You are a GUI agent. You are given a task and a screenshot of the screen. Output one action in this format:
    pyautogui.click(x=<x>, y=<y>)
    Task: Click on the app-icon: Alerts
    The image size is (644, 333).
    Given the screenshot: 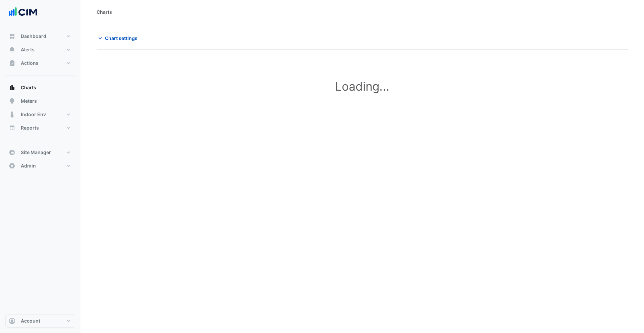 What is the action you would take?
    pyautogui.click(x=12, y=50)
    